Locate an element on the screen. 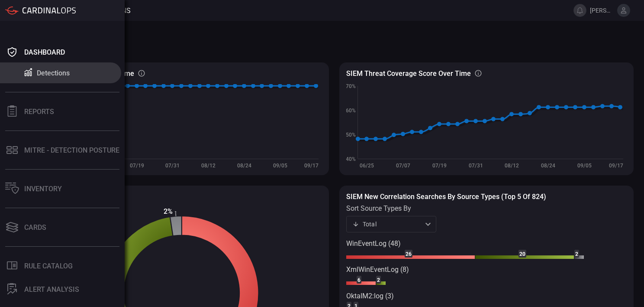 The image size is (644, 307). text: 40% is located at coordinates (351, 159).